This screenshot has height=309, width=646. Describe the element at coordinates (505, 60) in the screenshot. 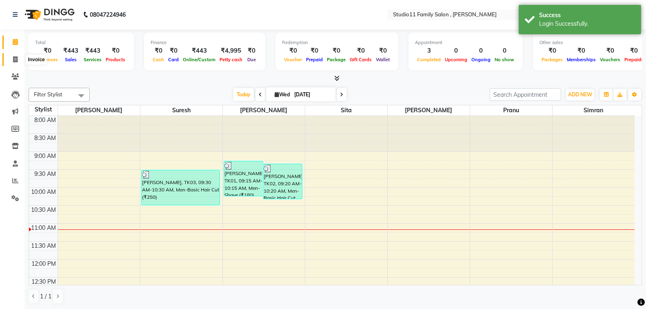

I see `span: No show` at that location.